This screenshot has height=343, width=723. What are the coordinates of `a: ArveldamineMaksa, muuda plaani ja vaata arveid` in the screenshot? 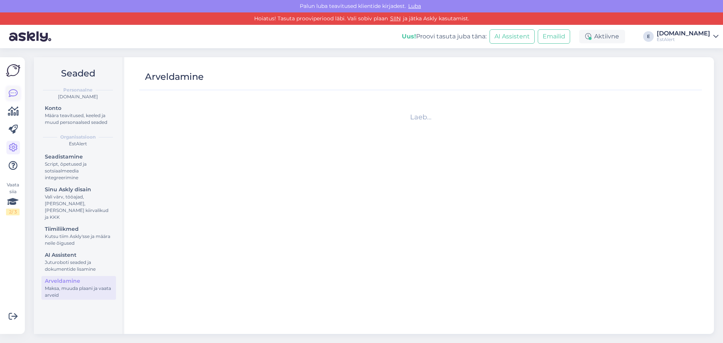 It's located at (79, 288).